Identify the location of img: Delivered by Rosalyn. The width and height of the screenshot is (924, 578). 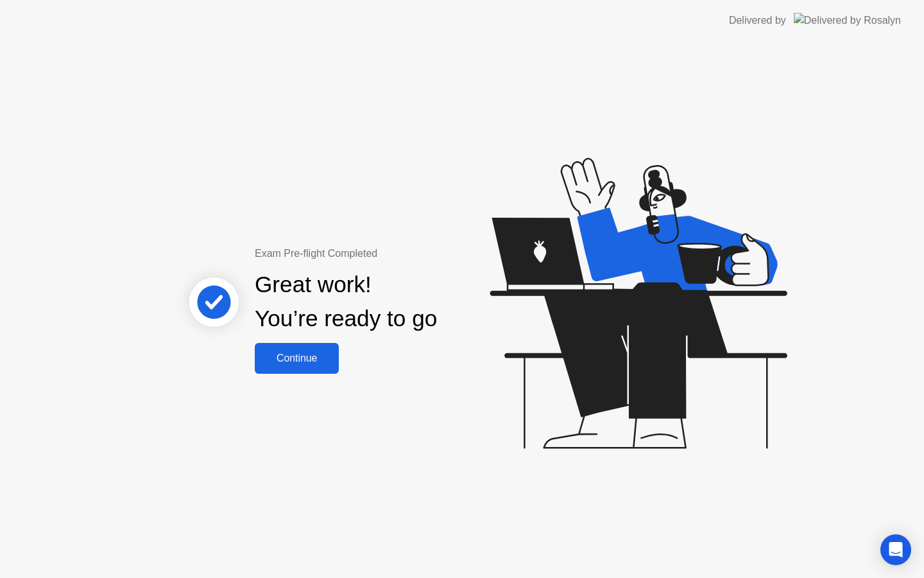
(848, 20).